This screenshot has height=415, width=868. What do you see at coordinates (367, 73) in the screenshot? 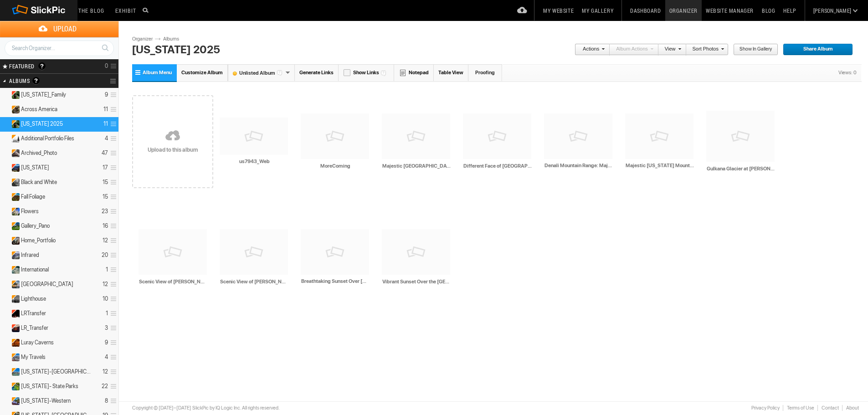
I see `a: Show Links` at bounding box center [367, 73].